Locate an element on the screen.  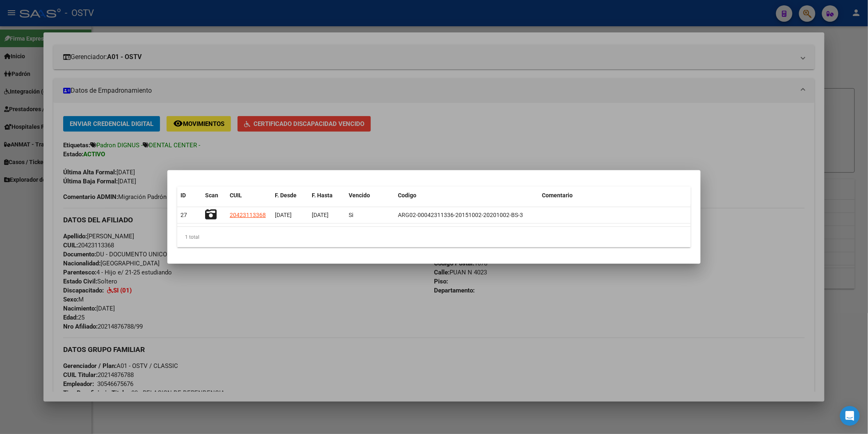
div: Open Intercom Messenger is located at coordinates (850, 416).